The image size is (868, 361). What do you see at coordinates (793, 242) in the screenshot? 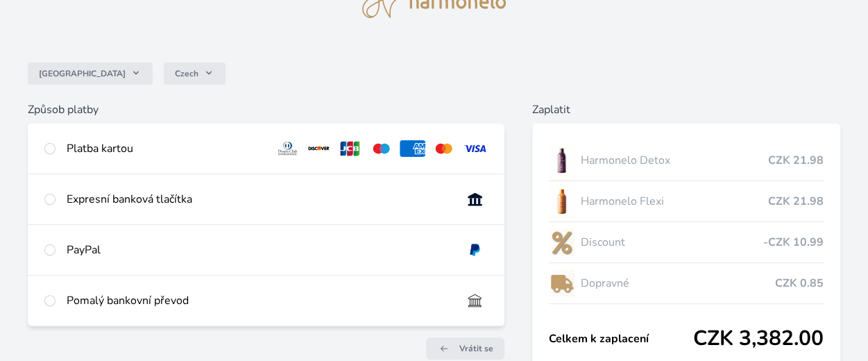
I see `span: -CZK 10.99` at bounding box center [793, 242].